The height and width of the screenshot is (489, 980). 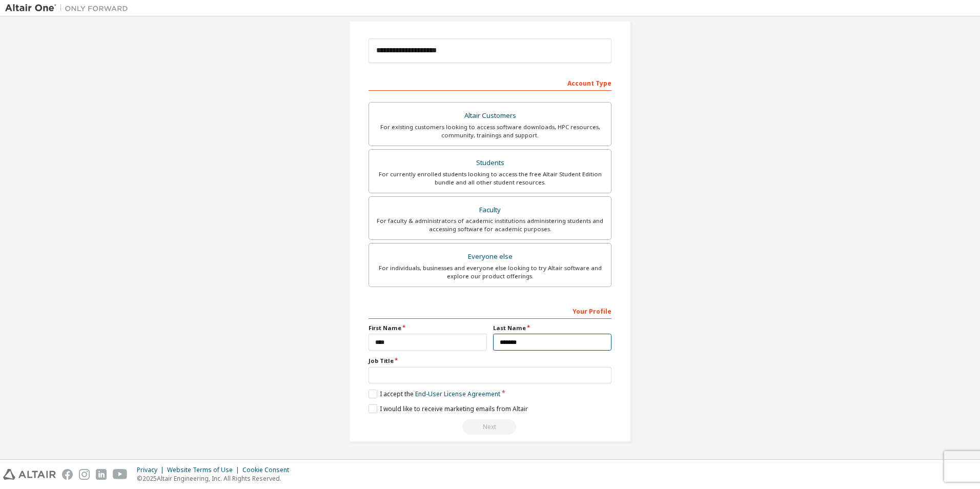 What do you see at coordinates (428, 328) in the screenshot?
I see `label: First Name` at bounding box center [428, 328].